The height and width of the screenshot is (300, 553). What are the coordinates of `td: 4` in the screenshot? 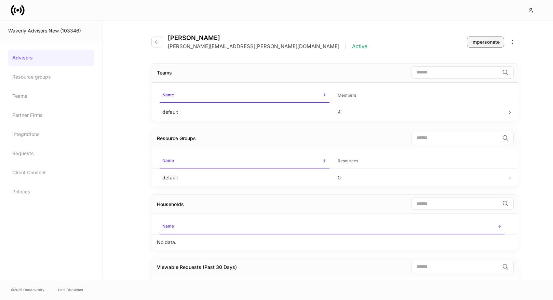 It's located at (419, 112).